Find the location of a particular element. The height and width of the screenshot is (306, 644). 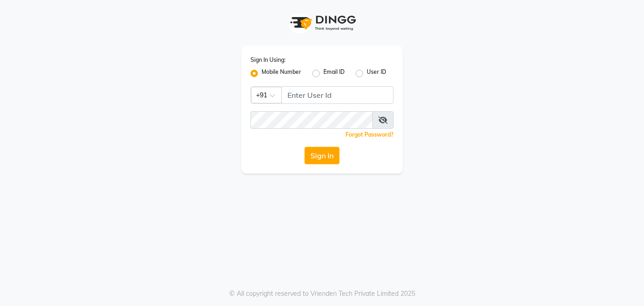

label: User ID is located at coordinates (377, 74).